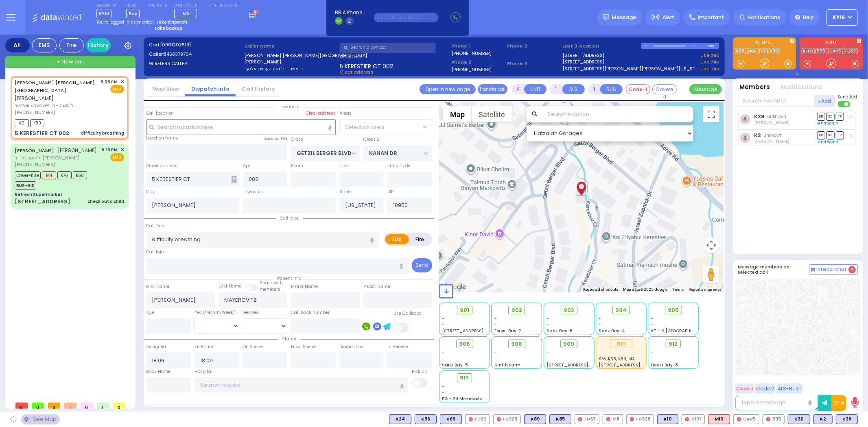  What do you see at coordinates (372, 140) in the screenshot?
I see `label: Cross 2` at bounding box center [372, 140].